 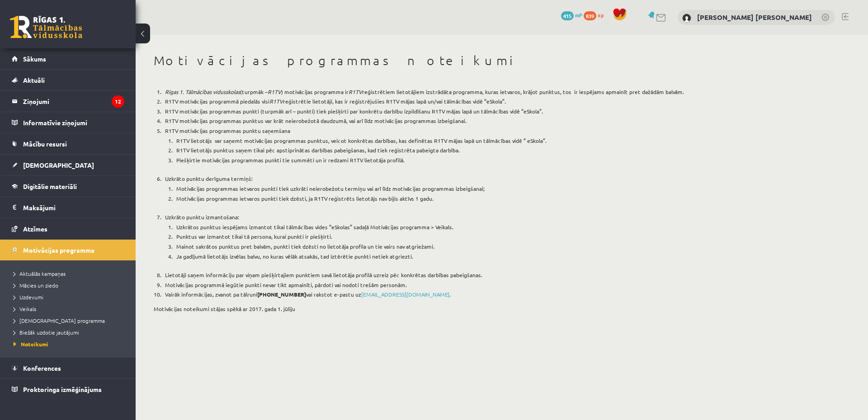 I want to click on li: Motivācijas programmas ietvaros punkti tiek dzēsti, ja R1TV reģistrēts lietotājs nav bijis aktīvs..., so click(x=453, y=199).